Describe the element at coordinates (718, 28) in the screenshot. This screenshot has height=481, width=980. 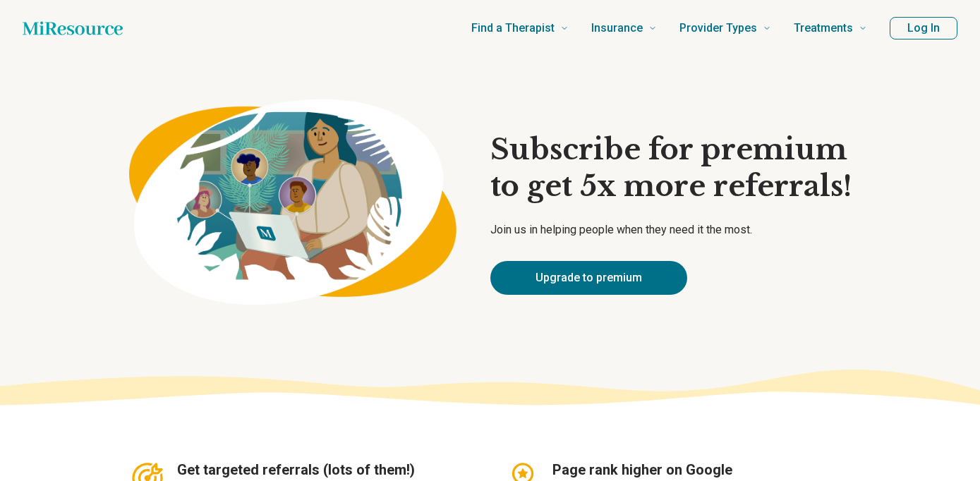
I see `span: Provider Types` at that location.